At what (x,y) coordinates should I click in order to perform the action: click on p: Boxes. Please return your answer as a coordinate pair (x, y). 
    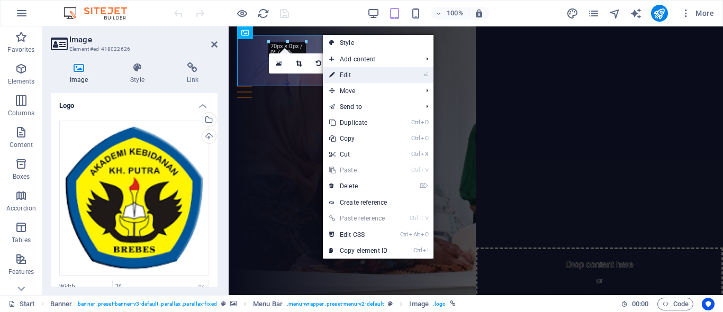
    Looking at the image, I should click on (21, 177).